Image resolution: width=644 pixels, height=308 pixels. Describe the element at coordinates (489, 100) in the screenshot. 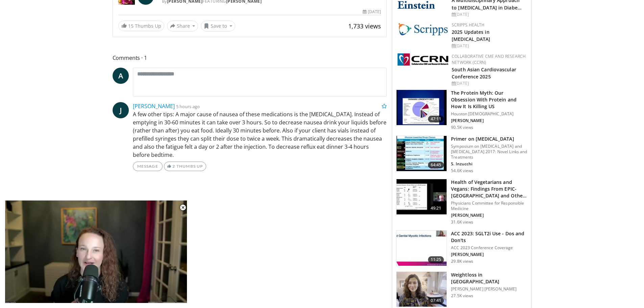

I see `h3: The Protein Myth: Our Obsession With Protein and How It Is Killing US` at that location.